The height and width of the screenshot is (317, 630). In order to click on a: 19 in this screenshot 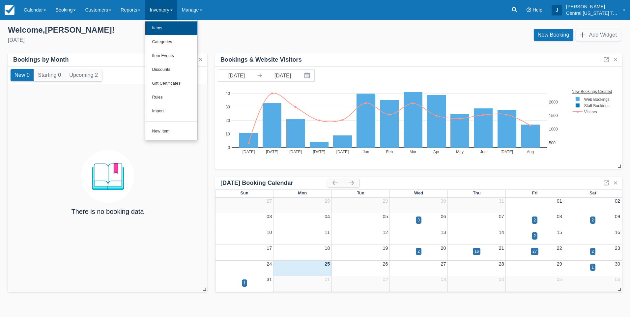, I will do `click(385, 248)`.